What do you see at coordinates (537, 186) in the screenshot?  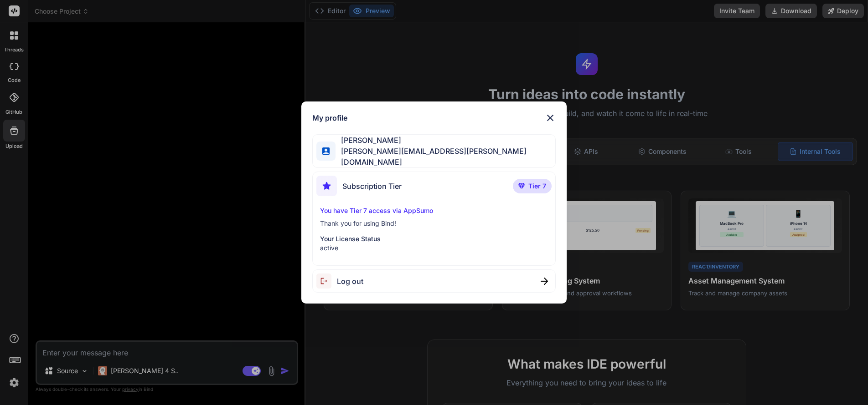 I see `span: Tier 7` at bounding box center [537, 186].